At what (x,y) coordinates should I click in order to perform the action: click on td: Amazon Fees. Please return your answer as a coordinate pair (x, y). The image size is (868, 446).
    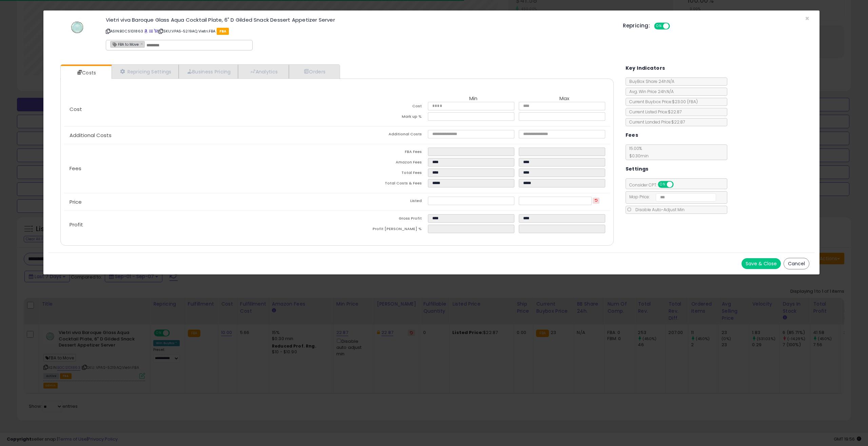
    Looking at the image, I should click on (382, 163).